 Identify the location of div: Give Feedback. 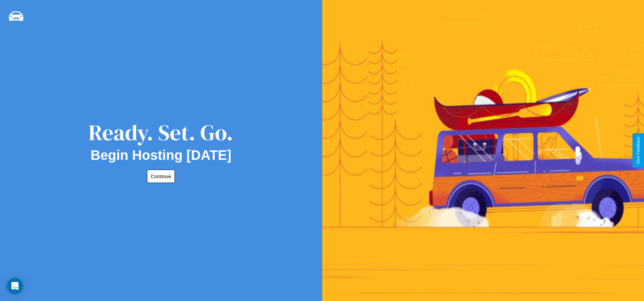
(638, 150).